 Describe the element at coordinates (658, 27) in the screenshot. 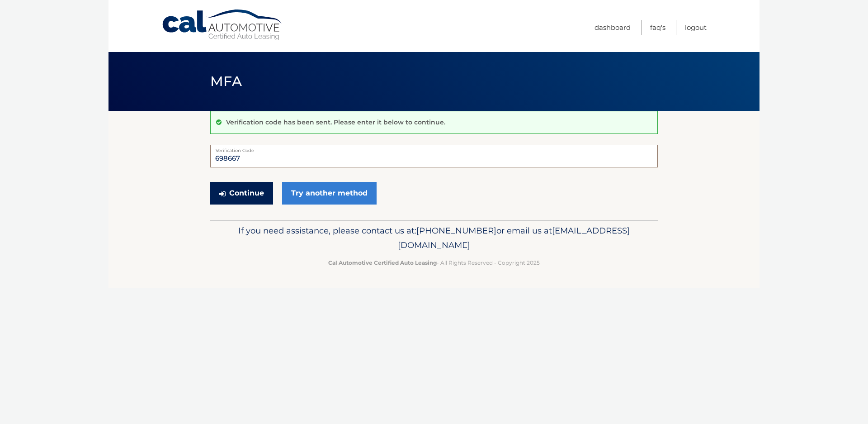

I see `a: FAQ's` at that location.